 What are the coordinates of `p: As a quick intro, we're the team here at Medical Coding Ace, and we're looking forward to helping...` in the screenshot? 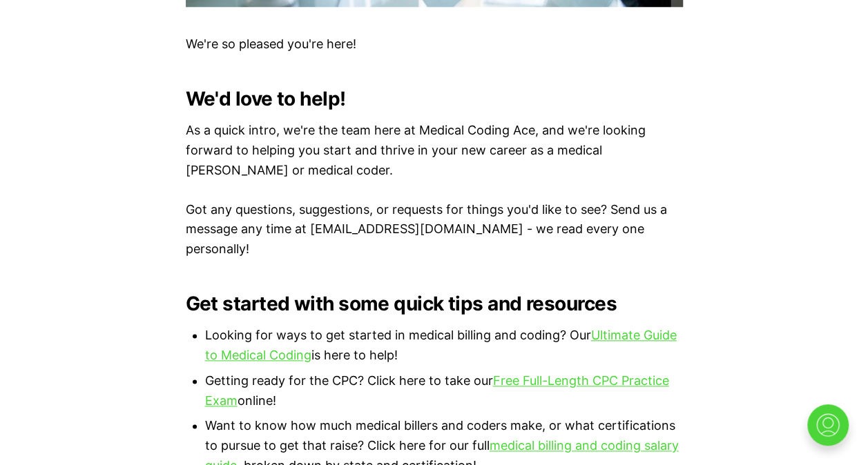 It's located at (434, 150).